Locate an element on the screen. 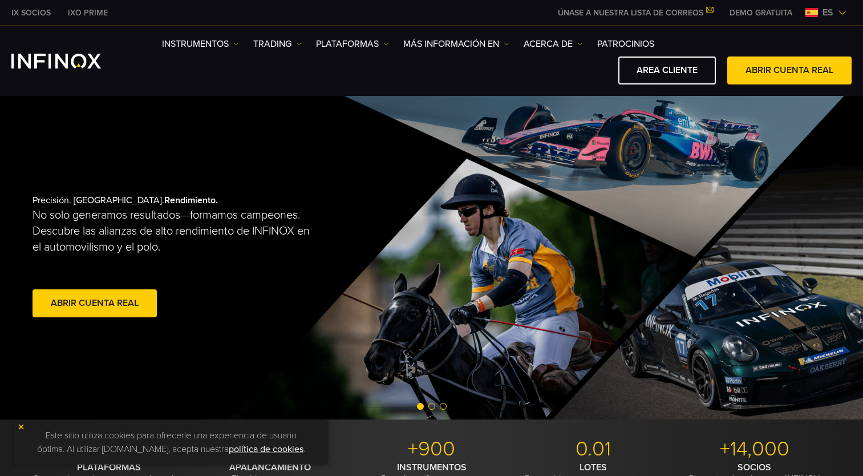 The height and width of the screenshot is (476, 863). img: yellow close icon is located at coordinates (21, 427).